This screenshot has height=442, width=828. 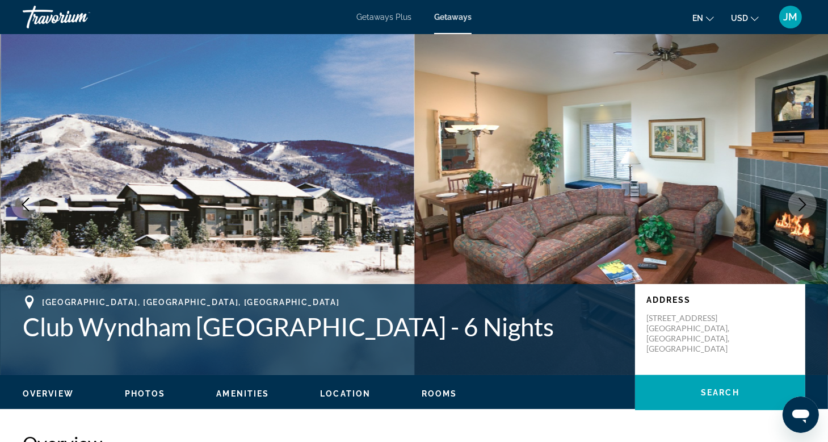 What do you see at coordinates (345, 393) in the screenshot?
I see `span: Location` at bounding box center [345, 393].